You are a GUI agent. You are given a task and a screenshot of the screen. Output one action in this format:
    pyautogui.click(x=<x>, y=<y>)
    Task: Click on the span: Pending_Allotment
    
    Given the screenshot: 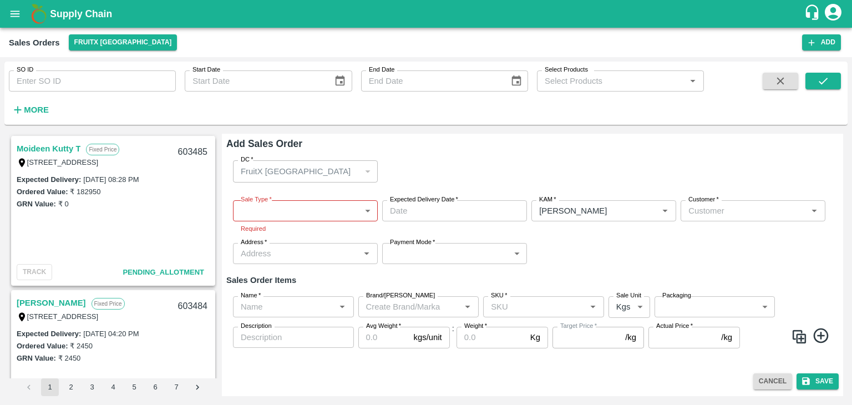 What is the action you would take?
    pyautogui.click(x=163, y=272)
    